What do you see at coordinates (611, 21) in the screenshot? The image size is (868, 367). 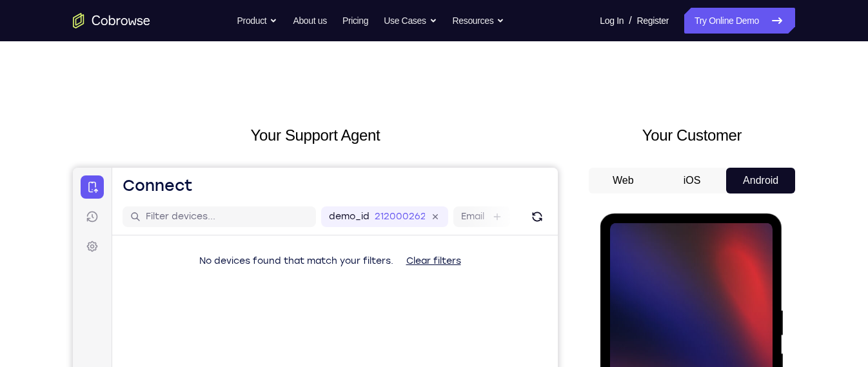 I see `a: Log In` at bounding box center [611, 21].